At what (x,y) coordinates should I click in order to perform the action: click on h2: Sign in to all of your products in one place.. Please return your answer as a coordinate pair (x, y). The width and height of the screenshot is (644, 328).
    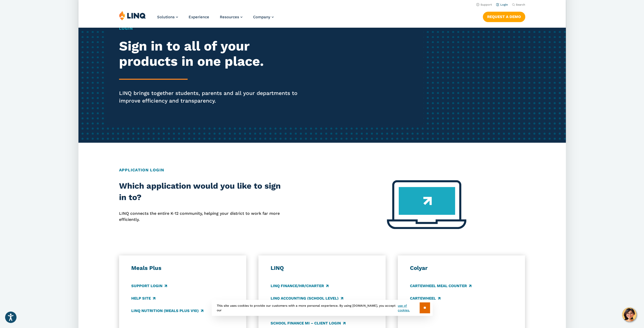
    Looking at the image, I should click on (213, 54).